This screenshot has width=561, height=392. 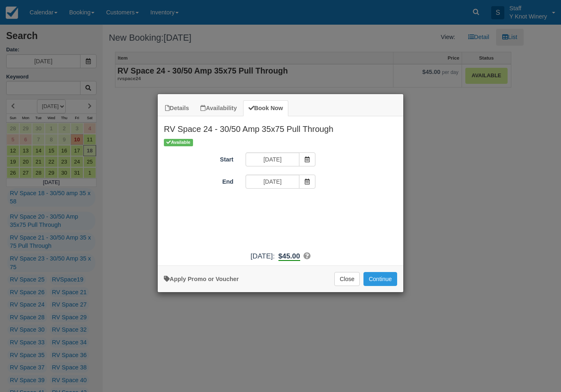 I want to click on b: $45.00, so click(x=289, y=257).